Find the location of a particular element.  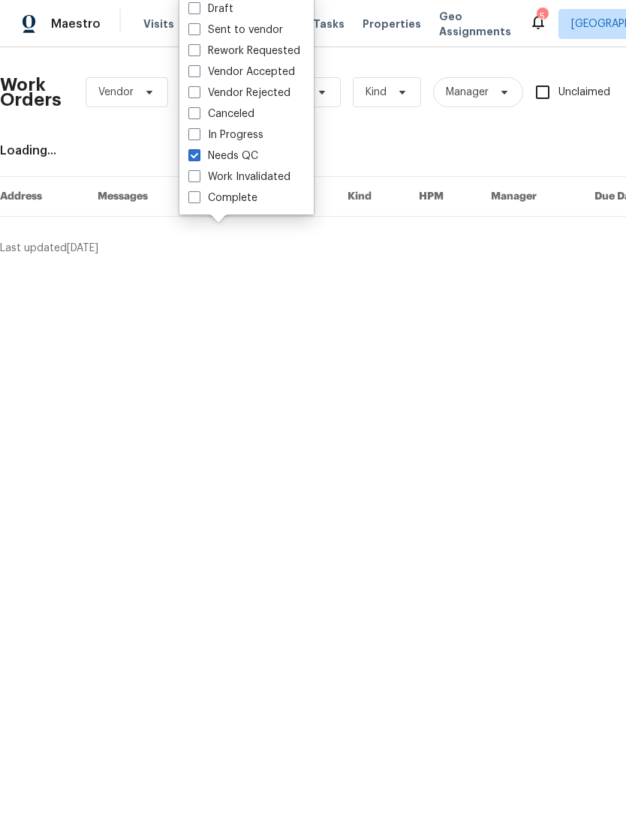

label: Work Invalidated is located at coordinates (239, 177).